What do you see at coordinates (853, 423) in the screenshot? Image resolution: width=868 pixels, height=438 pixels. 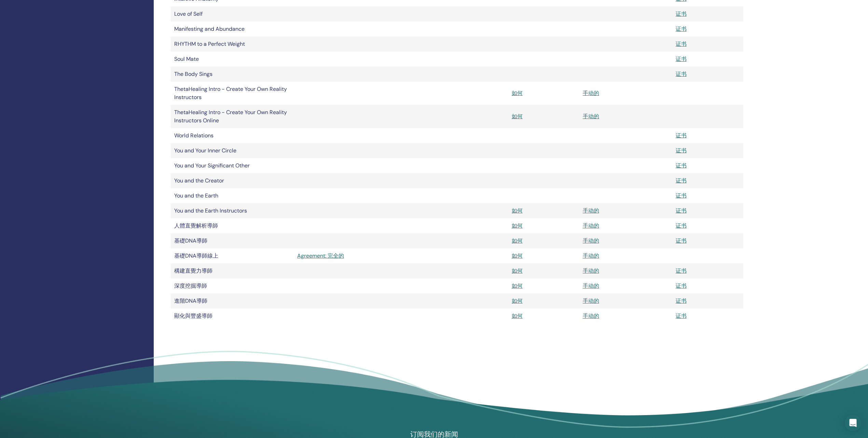 I see `div: Open Intercom Messenger` at bounding box center [853, 423].